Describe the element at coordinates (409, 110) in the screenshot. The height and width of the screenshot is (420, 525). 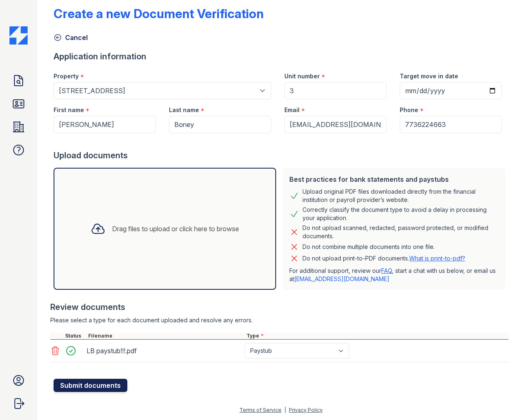
I see `label: Phone` at that location.